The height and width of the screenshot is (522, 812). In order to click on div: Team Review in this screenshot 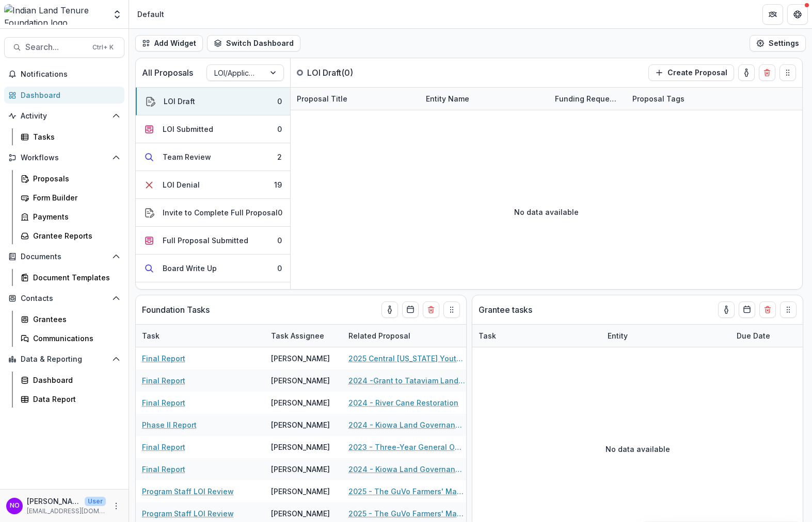, I will do `click(187, 157)`.